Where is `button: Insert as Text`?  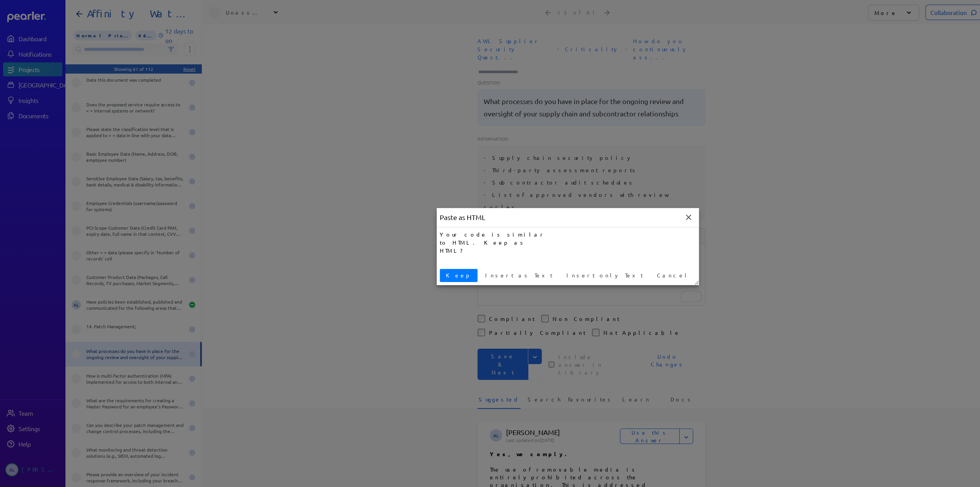
button: Insert as Text is located at coordinates (519, 276).